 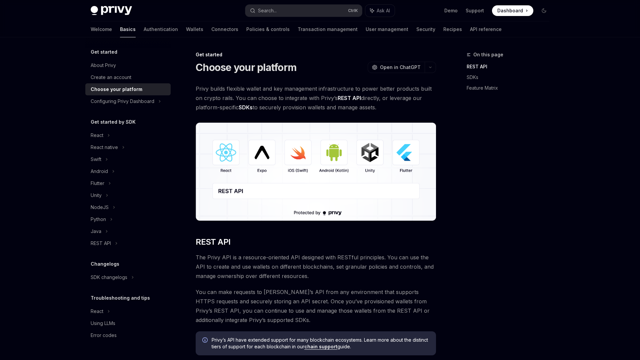 What do you see at coordinates (101, 243) in the screenshot?
I see `div: REST API` at bounding box center [101, 243].